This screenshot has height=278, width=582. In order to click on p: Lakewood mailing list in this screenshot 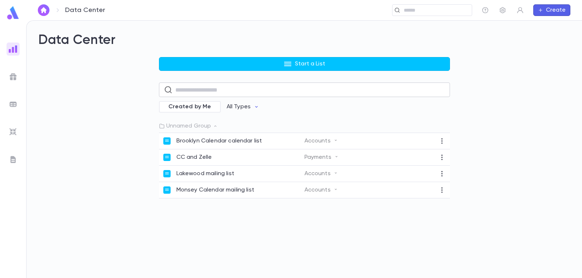, I will do `click(205, 174)`.